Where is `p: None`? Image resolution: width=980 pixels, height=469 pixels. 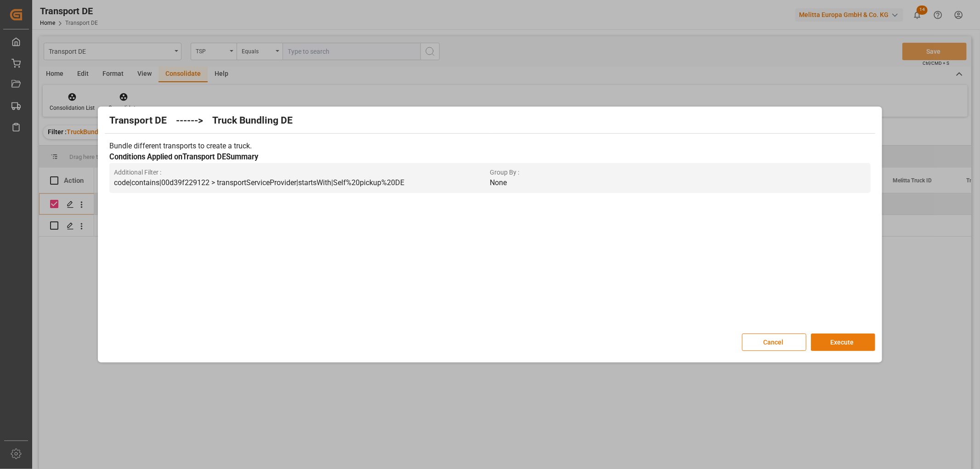
p: None is located at coordinates (678, 183).